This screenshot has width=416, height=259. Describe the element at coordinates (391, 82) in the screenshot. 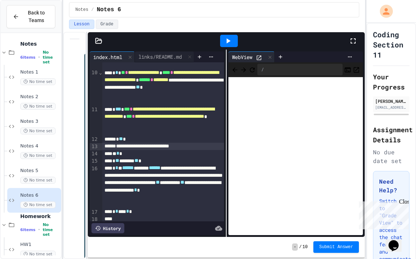

I see `h2: Your Progress` at that location.